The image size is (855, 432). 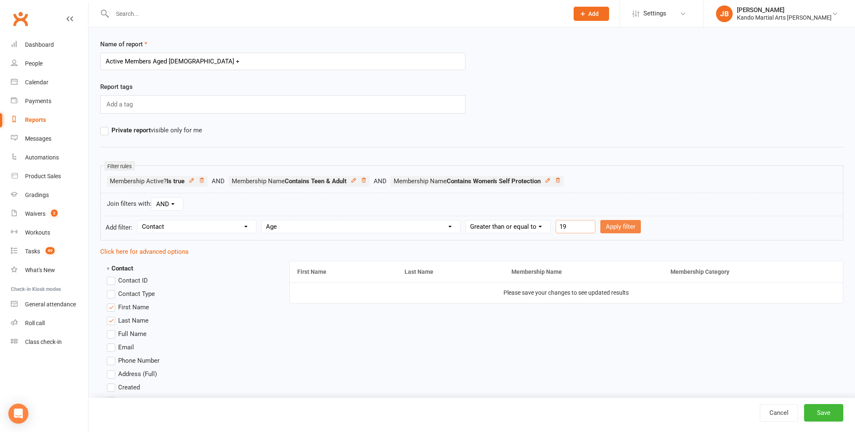 What do you see at coordinates (49, 176) in the screenshot?
I see `a: Product Sales` at bounding box center [49, 176].